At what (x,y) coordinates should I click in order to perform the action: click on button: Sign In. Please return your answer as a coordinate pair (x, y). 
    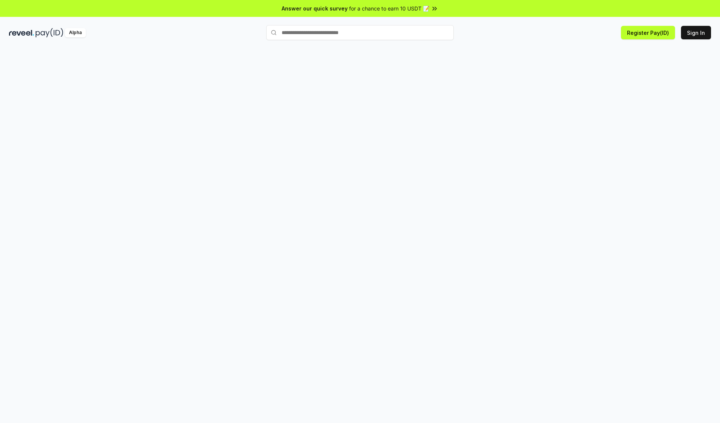
    Looking at the image, I should click on (696, 33).